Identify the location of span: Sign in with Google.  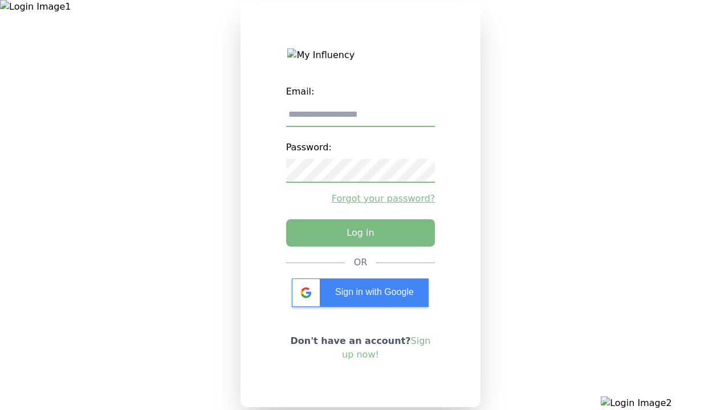
(374, 292).